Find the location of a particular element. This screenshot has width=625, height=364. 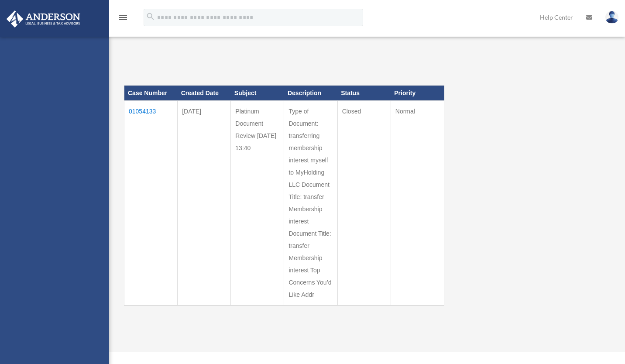

img: Anderson Advisors Platinum Portal is located at coordinates (43, 19).